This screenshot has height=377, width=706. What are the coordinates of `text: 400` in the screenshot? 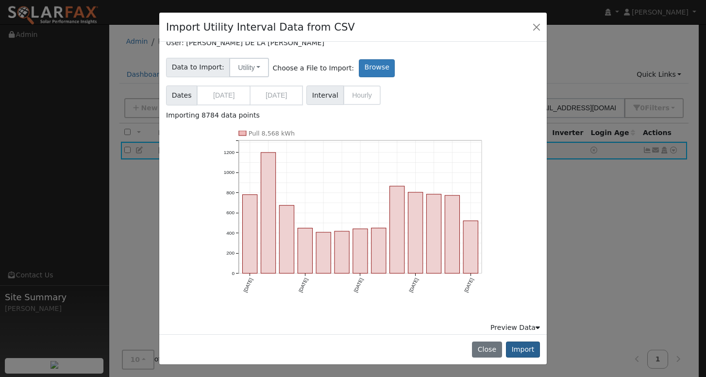 It's located at (230, 232).